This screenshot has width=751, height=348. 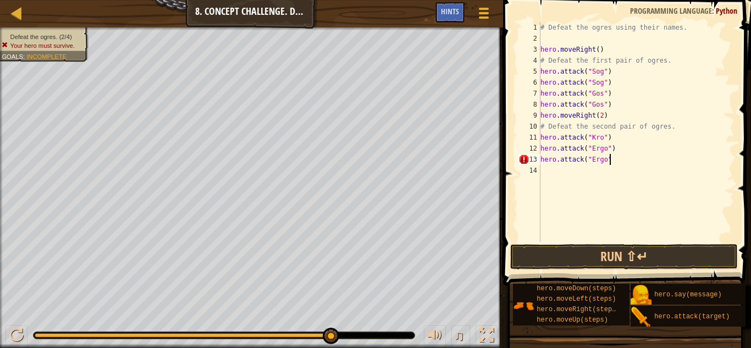 What do you see at coordinates (530, 50) in the screenshot?
I see `div: 3` at bounding box center [530, 50].